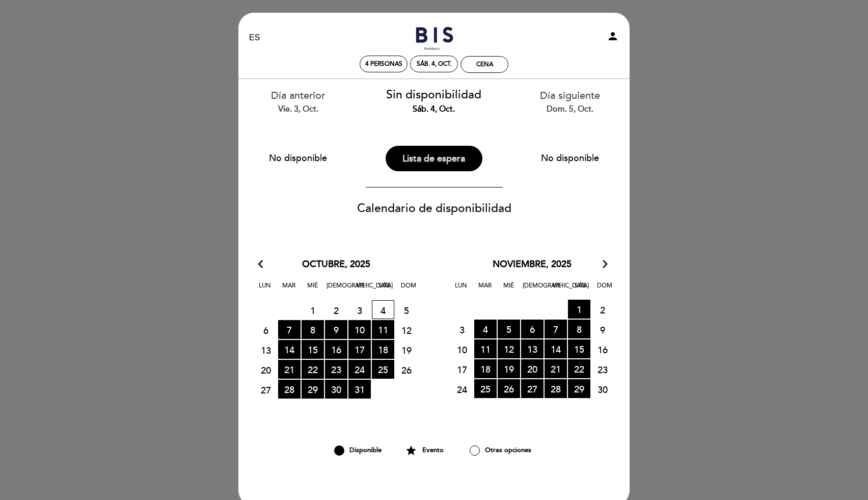 The image size is (868, 500). Describe the element at coordinates (605, 264) in the screenshot. I see `i: arrow_forward_ios` at that location.